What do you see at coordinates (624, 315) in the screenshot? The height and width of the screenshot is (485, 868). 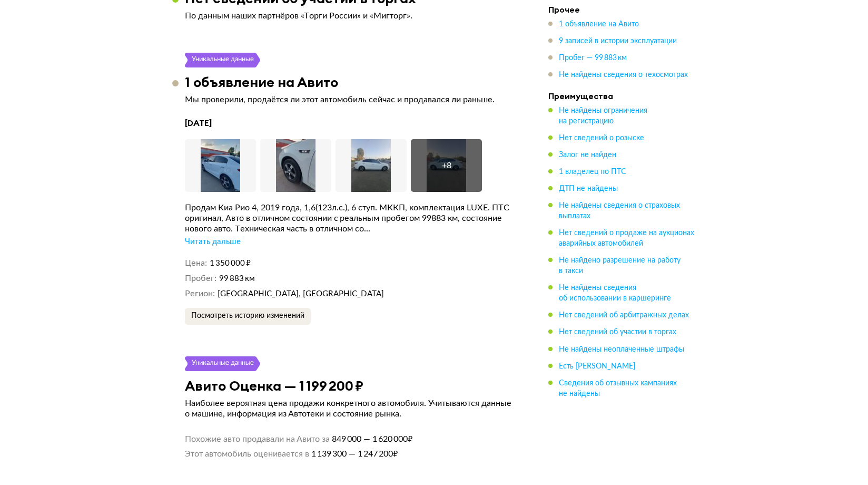 I see `span: Нет сведений об арбитражных делах` at bounding box center [624, 315].